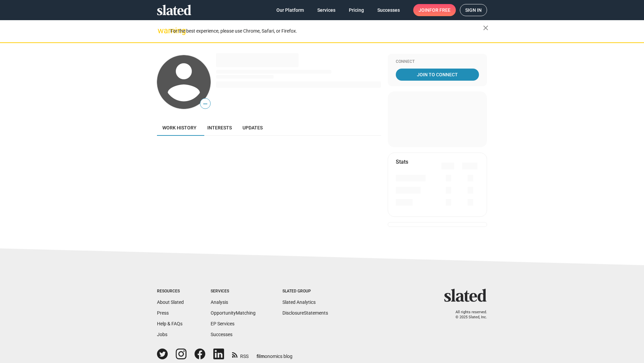 The height and width of the screenshot is (363, 644). I want to click on mat-icon: warning, so click(162, 31).